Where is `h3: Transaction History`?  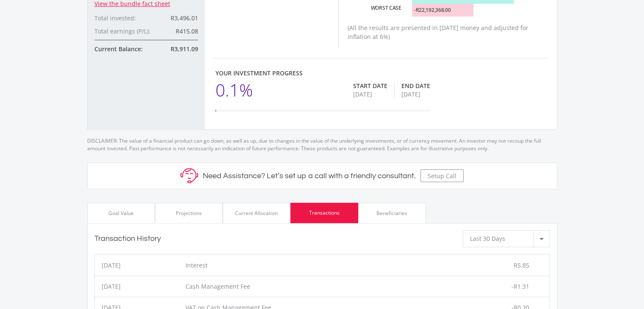
h3: Transaction History is located at coordinates (127, 239).